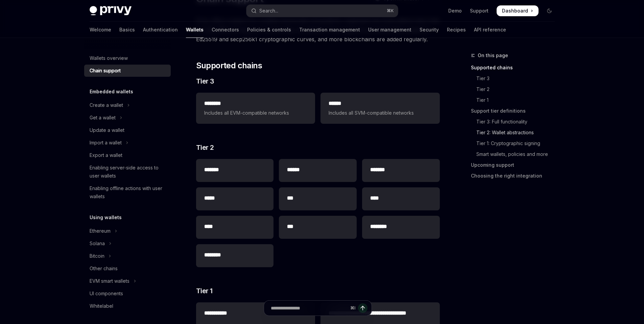 Image resolution: width=644 pixels, height=324 pixels. What do you see at coordinates (490, 30) in the screenshot?
I see `a: API reference` at bounding box center [490, 30].